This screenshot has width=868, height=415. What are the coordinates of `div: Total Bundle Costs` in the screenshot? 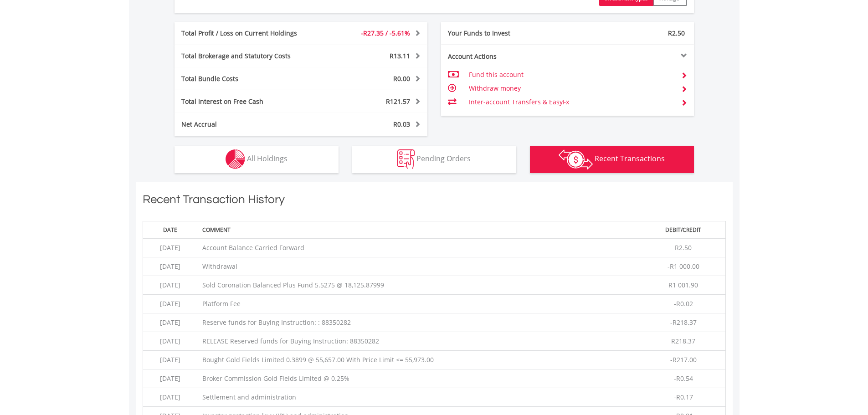 It's located at (248, 79).